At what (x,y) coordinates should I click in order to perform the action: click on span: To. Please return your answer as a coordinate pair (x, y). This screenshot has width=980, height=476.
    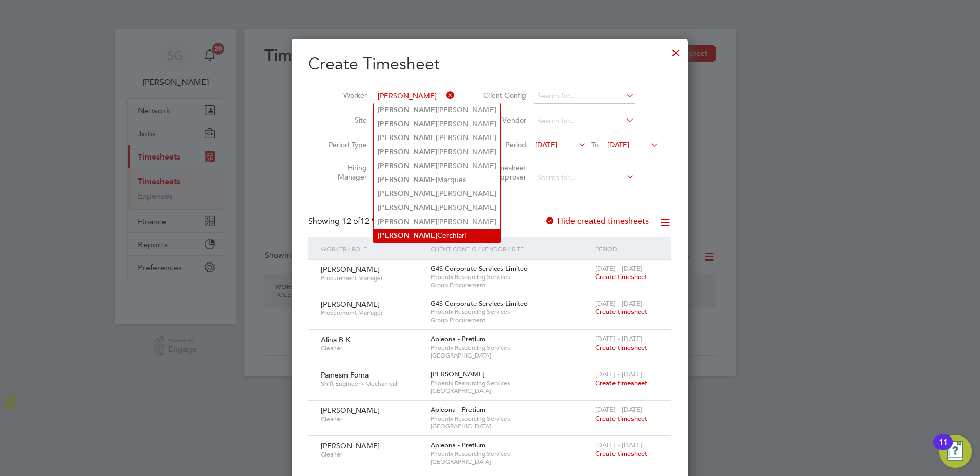
    Looking at the image, I should click on (595, 144).